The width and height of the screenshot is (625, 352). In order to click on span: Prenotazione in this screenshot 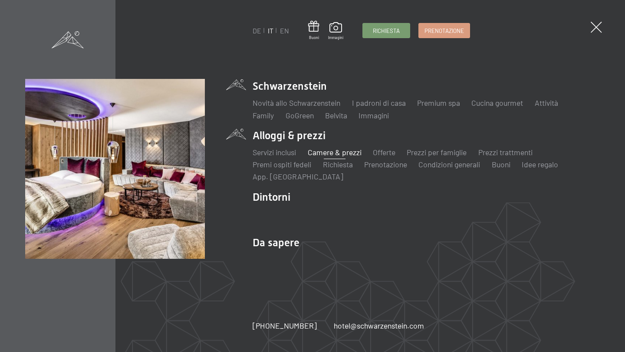, I will do `click(444, 31)`.